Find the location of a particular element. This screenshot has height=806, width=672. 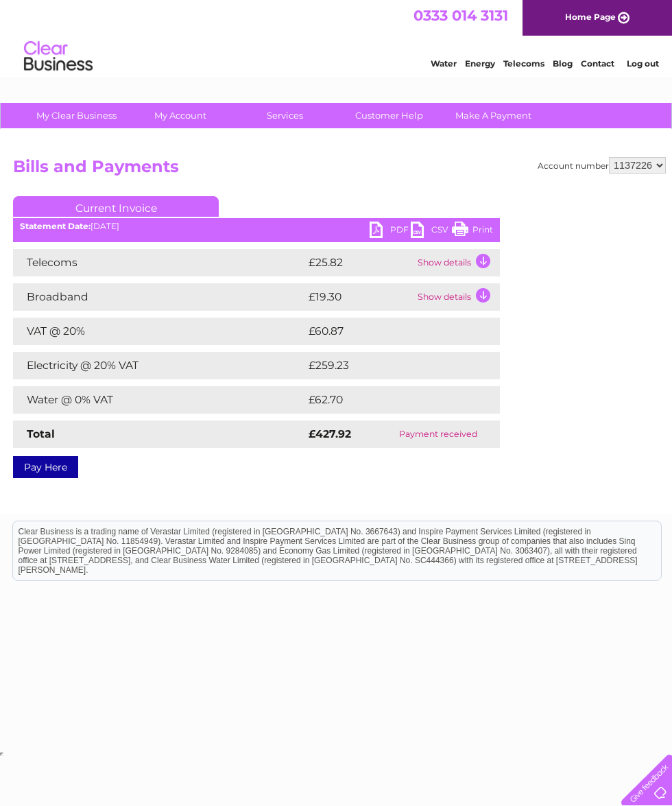

a: Print is located at coordinates (473, 231).